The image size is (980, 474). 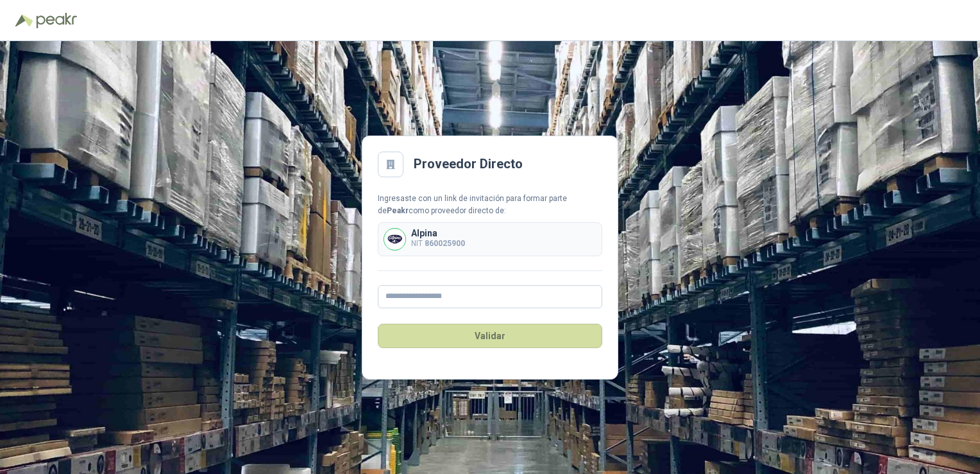 I want to click on p: Alpina, so click(x=438, y=233).